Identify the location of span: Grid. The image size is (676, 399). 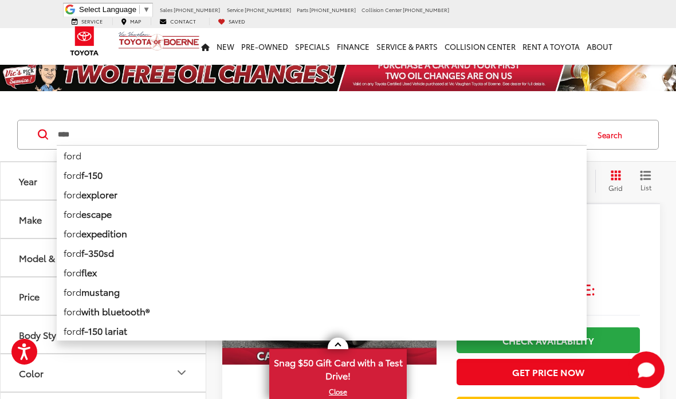
(615, 187).